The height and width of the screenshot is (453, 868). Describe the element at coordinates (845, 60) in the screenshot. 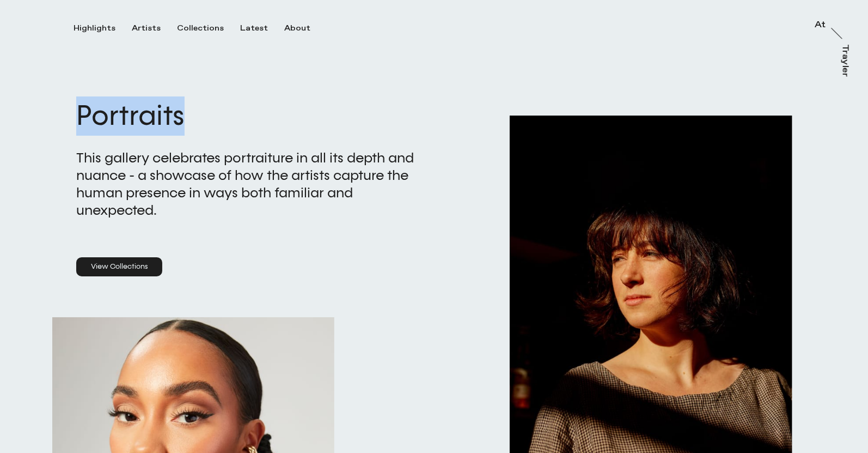

I see `div: Trayler` at that location.